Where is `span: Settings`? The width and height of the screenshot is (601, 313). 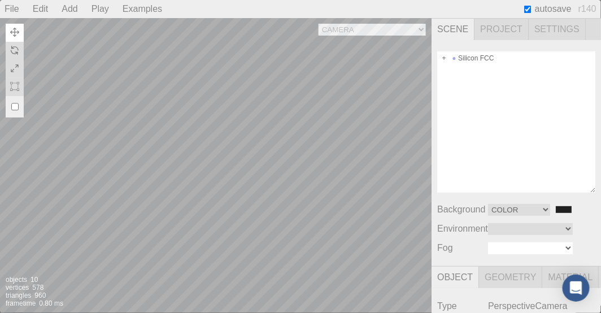 span: Settings is located at coordinates (557, 29).